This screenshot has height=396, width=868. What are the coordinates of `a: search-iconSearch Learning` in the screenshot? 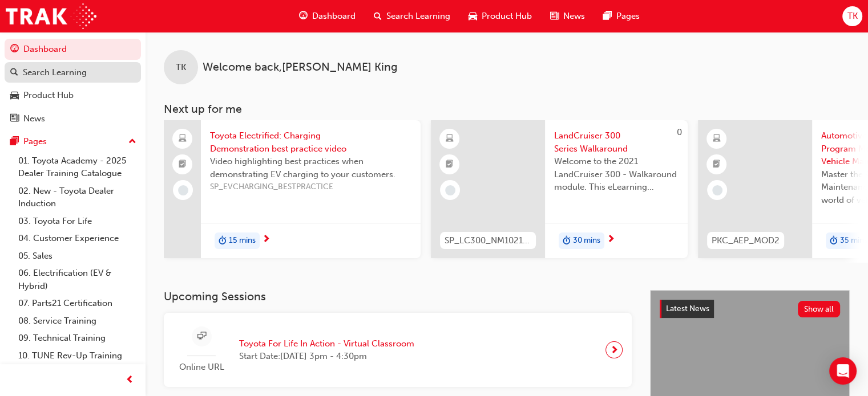 It's located at (412, 16).